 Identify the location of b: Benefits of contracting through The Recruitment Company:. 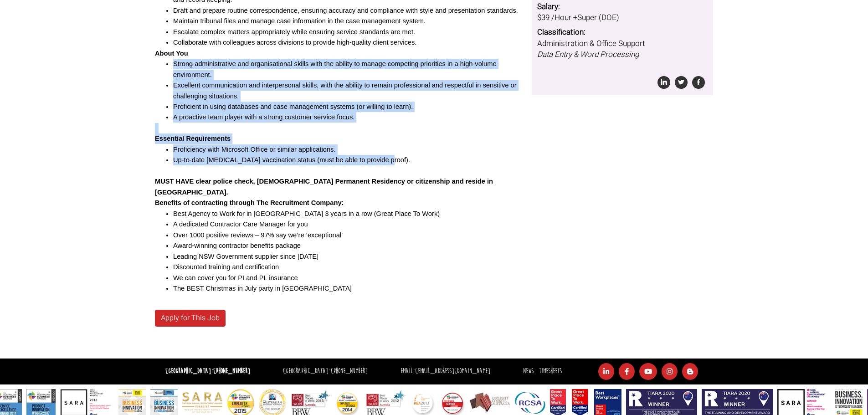
(249, 202).